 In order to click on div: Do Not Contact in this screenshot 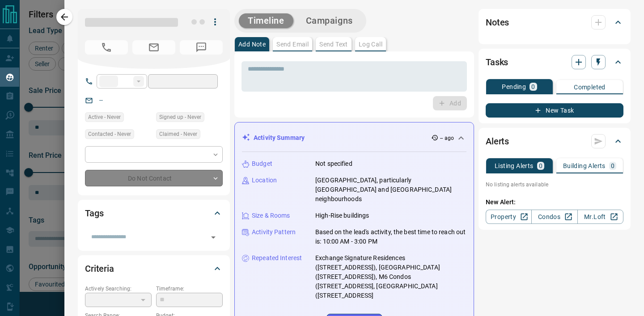, I will do `click(154, 178)`.